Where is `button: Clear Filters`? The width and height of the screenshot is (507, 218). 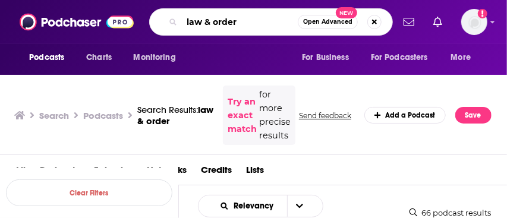
button: Clear Filters is located at coordinates (89, 192).